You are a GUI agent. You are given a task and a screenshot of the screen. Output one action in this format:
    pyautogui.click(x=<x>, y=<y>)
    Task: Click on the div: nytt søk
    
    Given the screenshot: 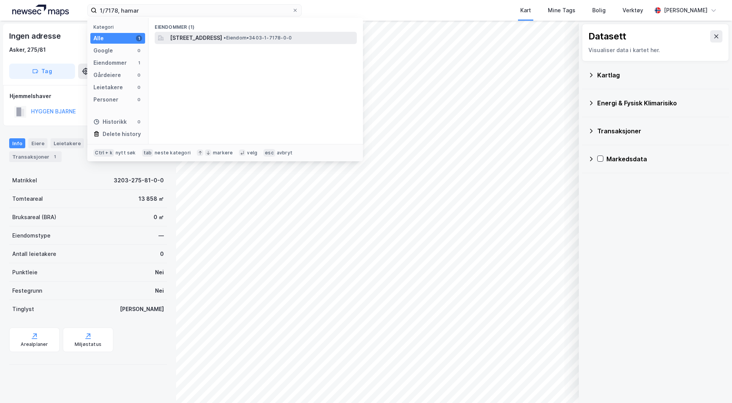 What is the action you would take?
    pyautogui.click(x=126, y=153)
    